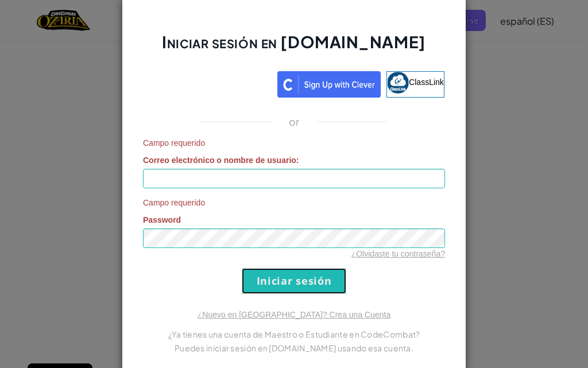 The image size is (588, 368). Describe the element at coordinates (398, 83) in the screenshot. I see `img: classlink-logo-small.png` at that location.